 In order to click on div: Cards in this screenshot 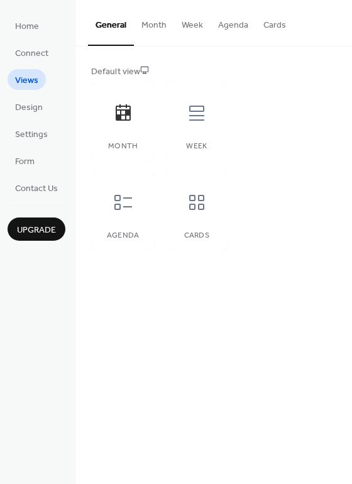, I will do `click(196, 236)`.